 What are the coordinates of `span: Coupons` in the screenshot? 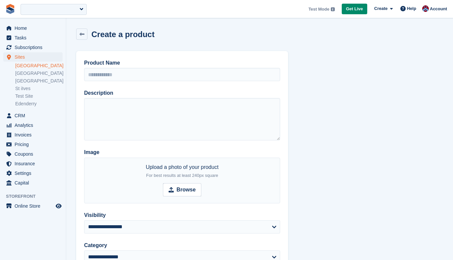 It's located at (34, 154).